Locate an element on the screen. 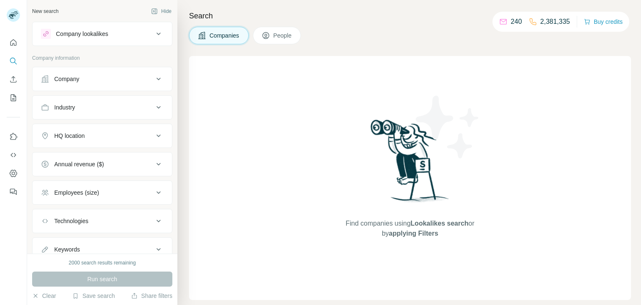 The width and height of the screenshot is (641, 305). span: Companies is located at coordinates (225, 35).